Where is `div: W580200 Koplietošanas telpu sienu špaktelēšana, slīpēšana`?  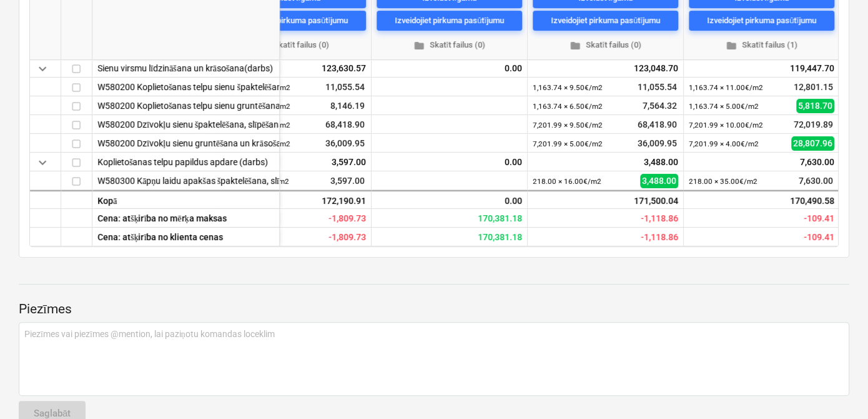
div: W580200 Koplietošanas telpu sienu špaktelēšana, slīpēšana is located at coordinates (185, 86).